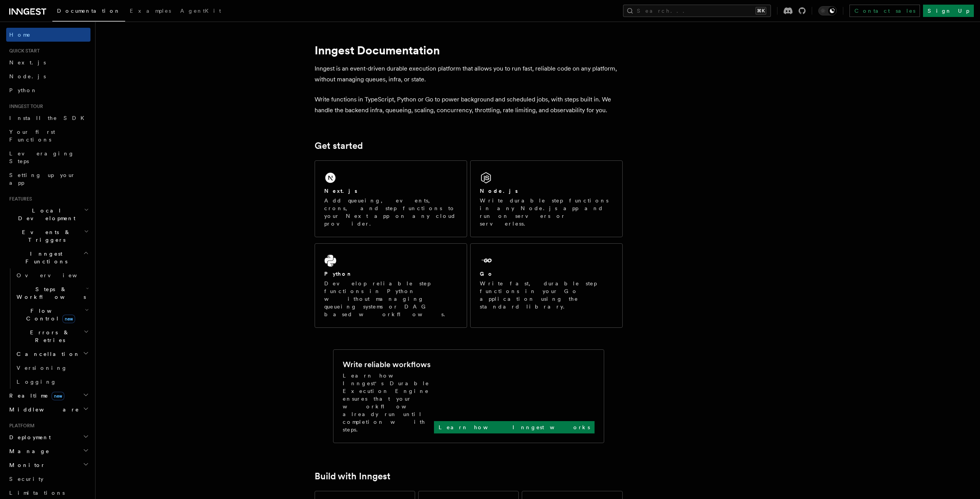 This screenshot has width=980, height=499. Describe the element at coordinates (32, 136) in the screenshot. I see `span: Your first Functions` at that location.